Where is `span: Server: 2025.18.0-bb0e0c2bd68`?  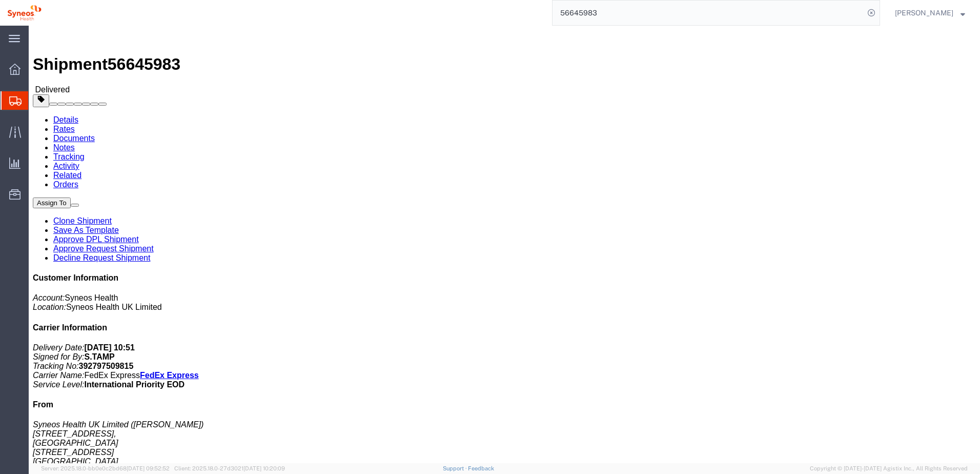
span: Server: 2025.18.0-bb0e0c2bd68 is located at coordinates (105, 468).